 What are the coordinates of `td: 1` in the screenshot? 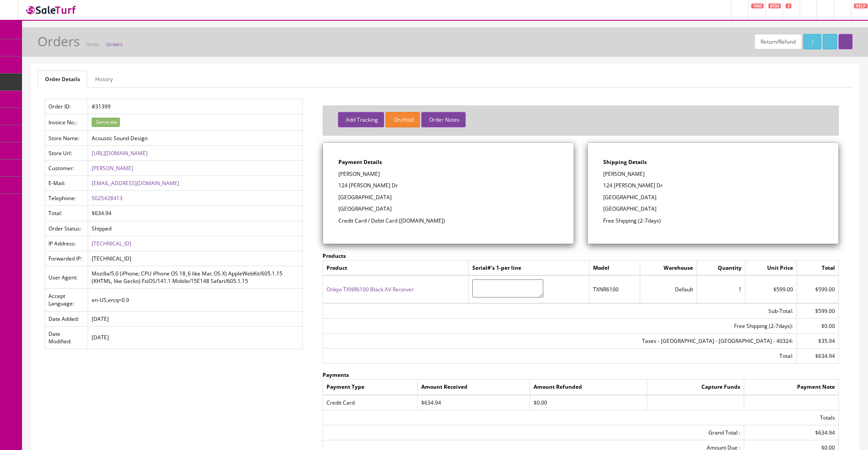 It's located at (721, 289).